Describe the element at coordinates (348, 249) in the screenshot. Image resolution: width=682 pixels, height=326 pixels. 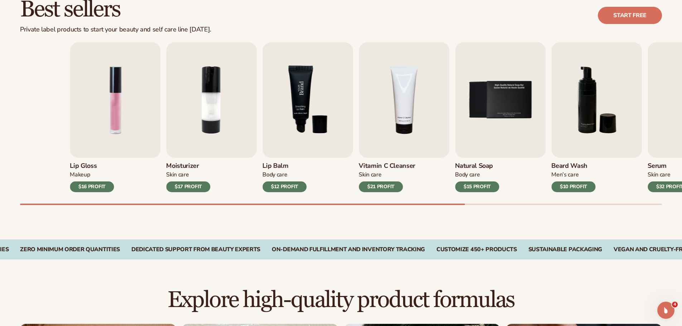
I see `div: On-Demand Fulfillment and Inventory Tracking` at that location.